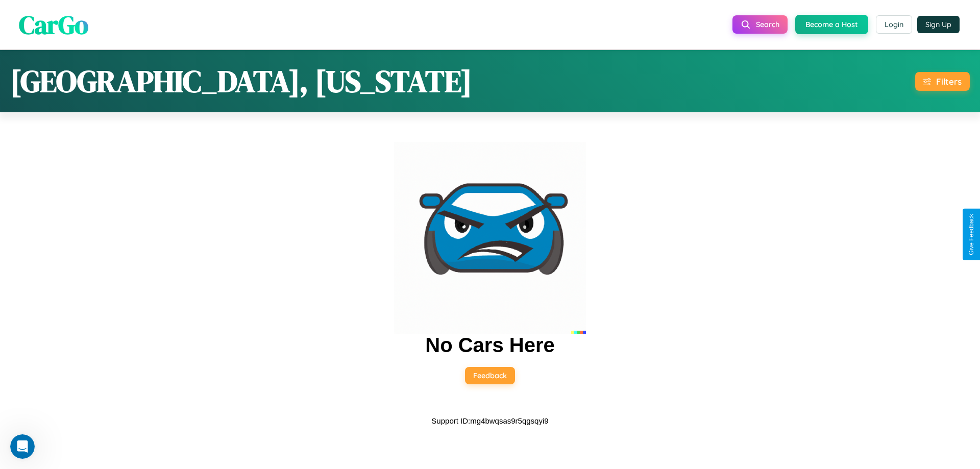  Describe the element at coordinates (831, 24) in the screenshot. I see `button: Become a Host` at that location.